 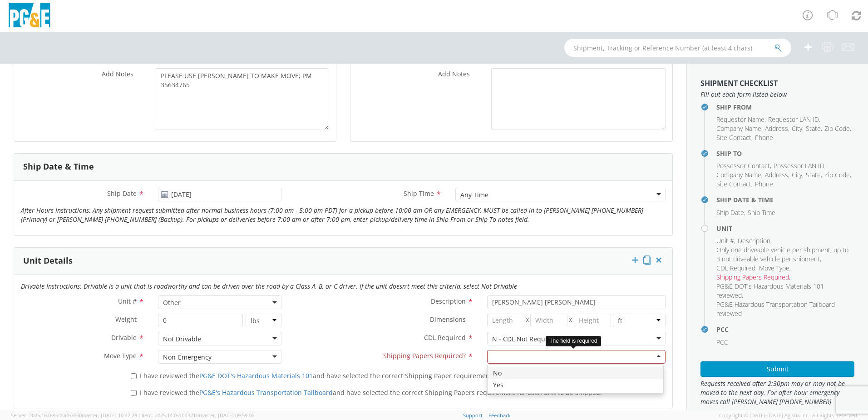 What do you see at coordinates (736, 267) in the screenshot?
I see `span: CDL Required` at bounding box center [736, 267].